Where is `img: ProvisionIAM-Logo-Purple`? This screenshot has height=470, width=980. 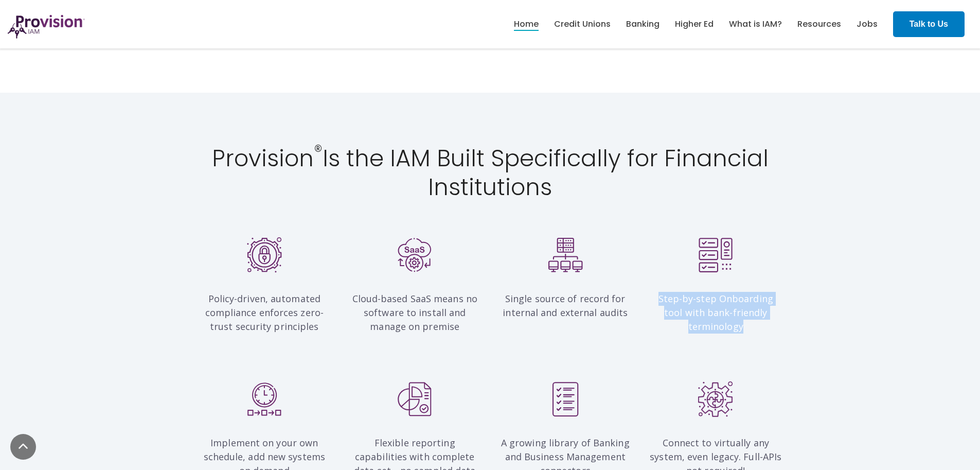
img: ProvisionIAM-Logo-Purple is located at coordinates (46, 27).